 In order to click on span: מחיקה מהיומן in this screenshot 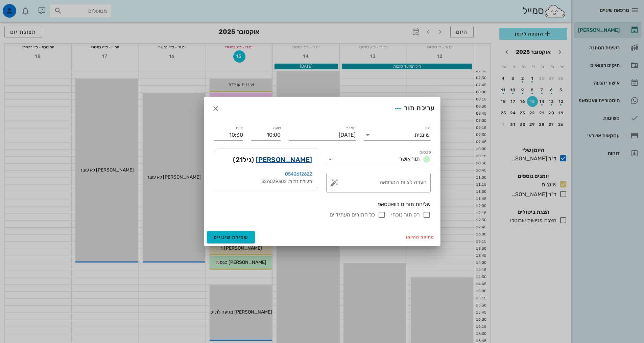, I will do `click(420, 237)`.